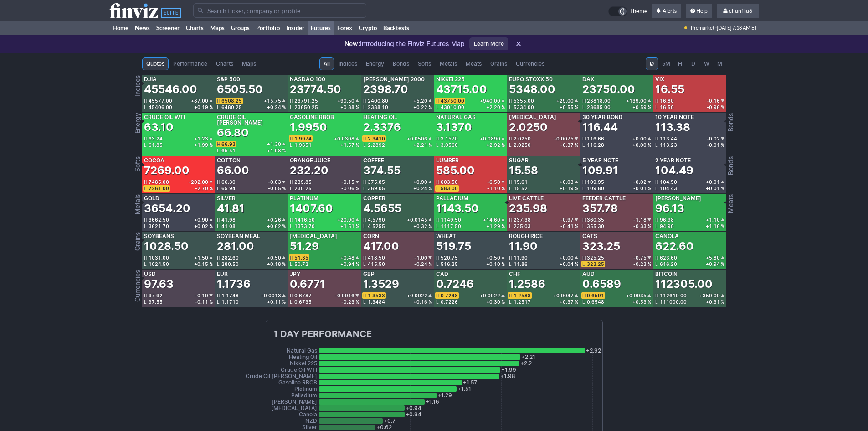  Describe the element at coordinates (448, 64) in the screenshot. I see `span: Metals` at that location.